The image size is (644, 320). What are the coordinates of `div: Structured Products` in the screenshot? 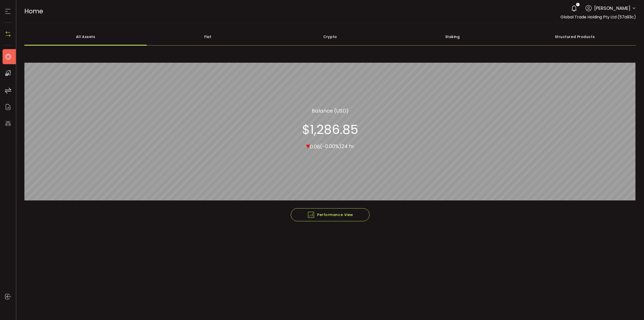 It's located at (575, 37).